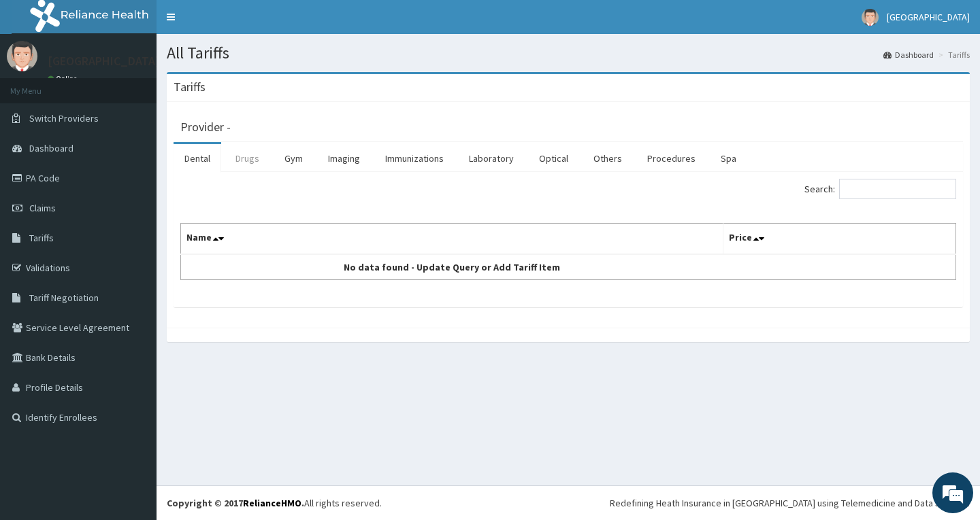 The width and height of the screenshot is (980, 520). What do you see at coordinates (491, 159) in the screenshot?
I see `a: Laboratory` at bounding box center [491, 159].